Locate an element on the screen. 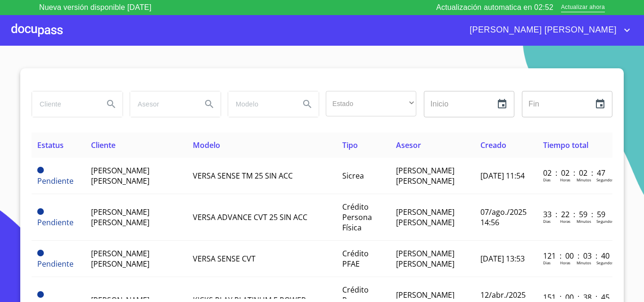 This screenshot has height=302, width=644. p: 33 : 22 : 59 : 59 is located at coordinates (575, 215).